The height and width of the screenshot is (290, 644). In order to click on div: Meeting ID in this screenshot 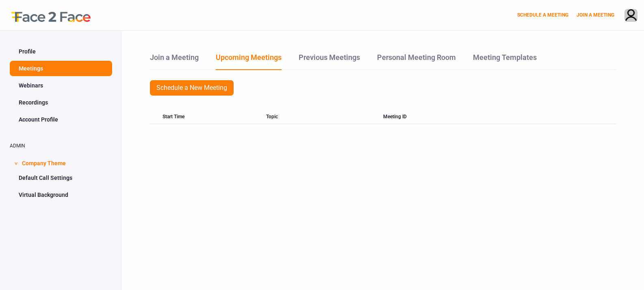, I will do `click(441, 118)`.